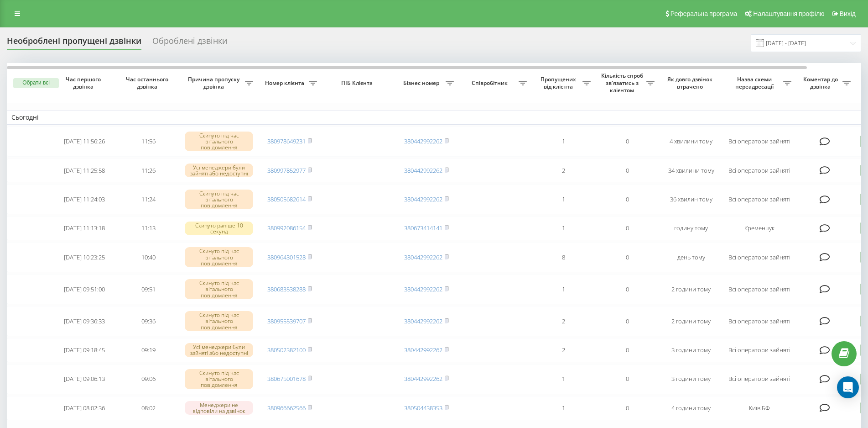  Describe the element at coordinates (148, 228) in the screenshot. I see `td: 11:13` at that location.